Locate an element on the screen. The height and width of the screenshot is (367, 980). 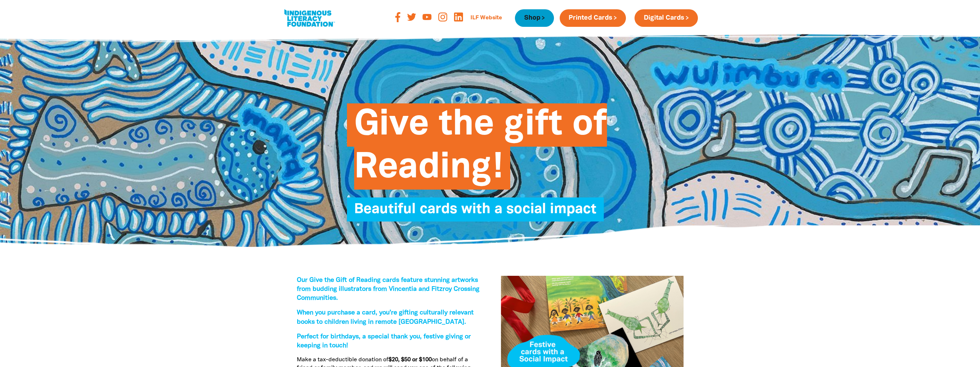
span: Give the gift of Reading! is located at coordinates (481, 149).